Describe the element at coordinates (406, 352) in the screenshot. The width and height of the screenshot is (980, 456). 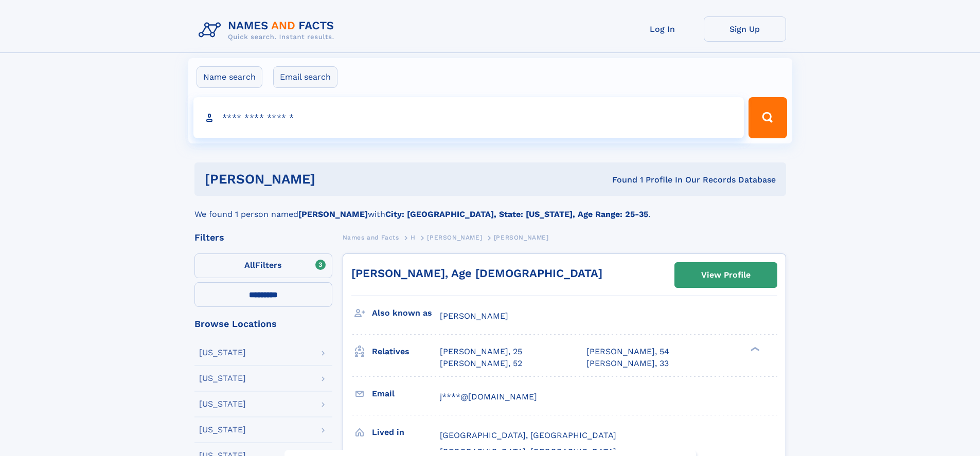
I see `h3: Relatives` at that location.